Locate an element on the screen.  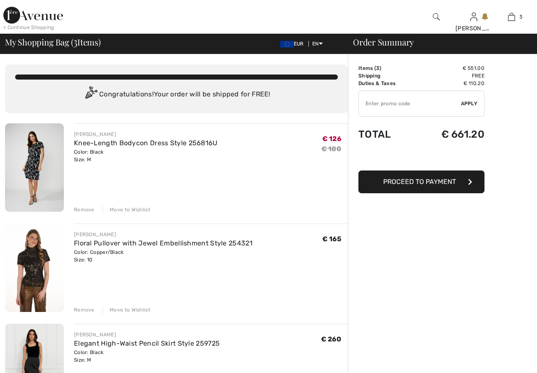
span: My Shopping Bag ( Items) is located at coordinates (53, 42).